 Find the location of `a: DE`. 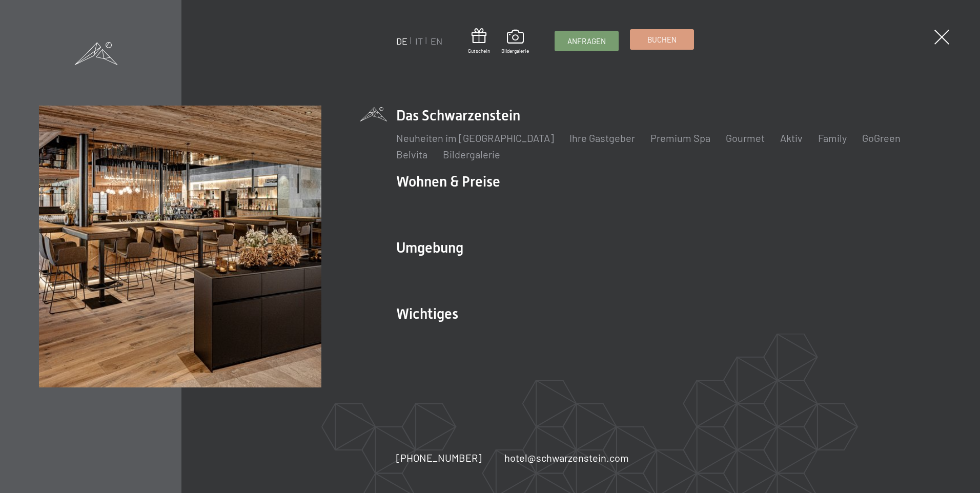

a: DE is located at coordinates (402, 41).